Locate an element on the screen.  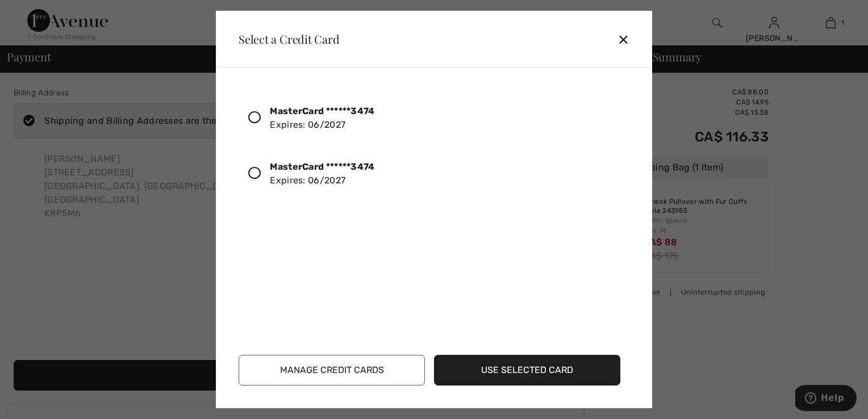
button: Use Selected Card is located at coordinates (527, 370).